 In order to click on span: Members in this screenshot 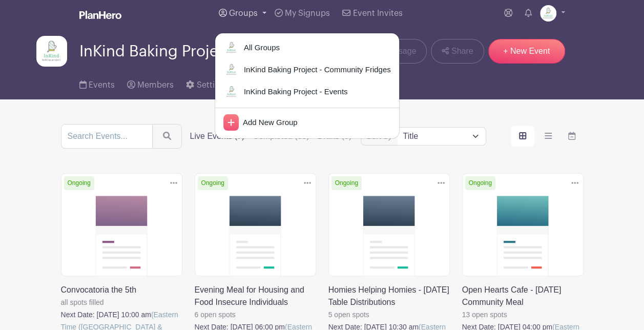, I will do `click(155, 85)`.